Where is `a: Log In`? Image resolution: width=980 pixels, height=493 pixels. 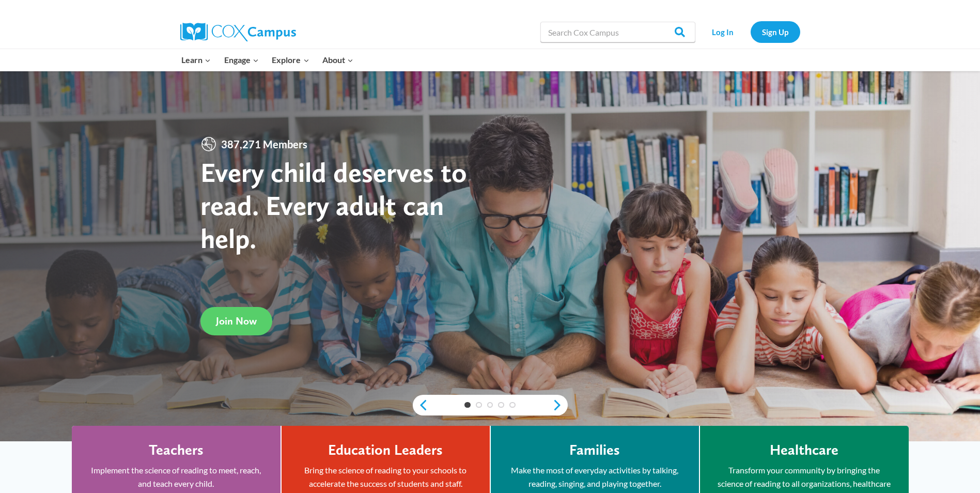
a: Log In is located at coordinates (722, 31).